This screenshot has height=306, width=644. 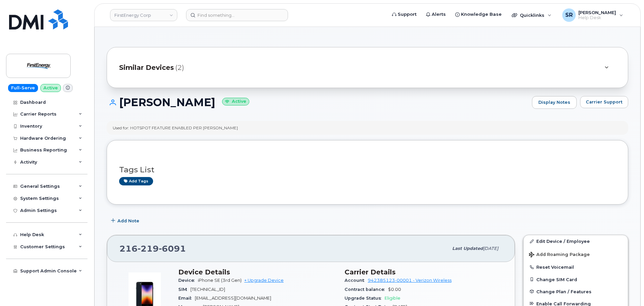 I want to click on span: Enable Call Forwarding, so click(x=564, y=303).